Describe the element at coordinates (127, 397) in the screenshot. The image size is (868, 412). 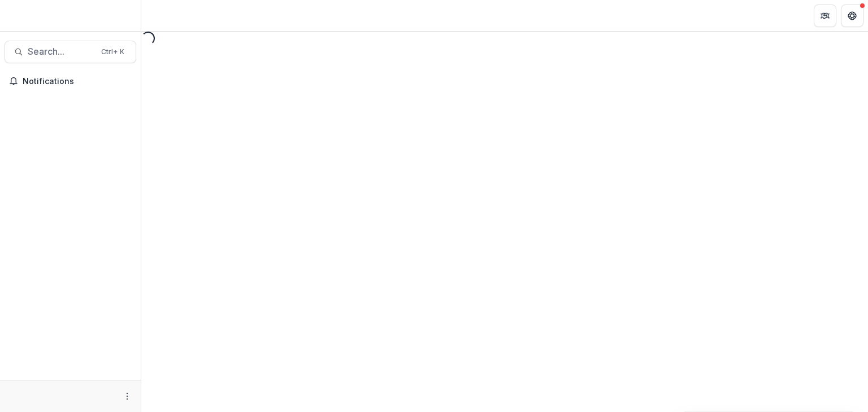
I see `button: More` at that location.